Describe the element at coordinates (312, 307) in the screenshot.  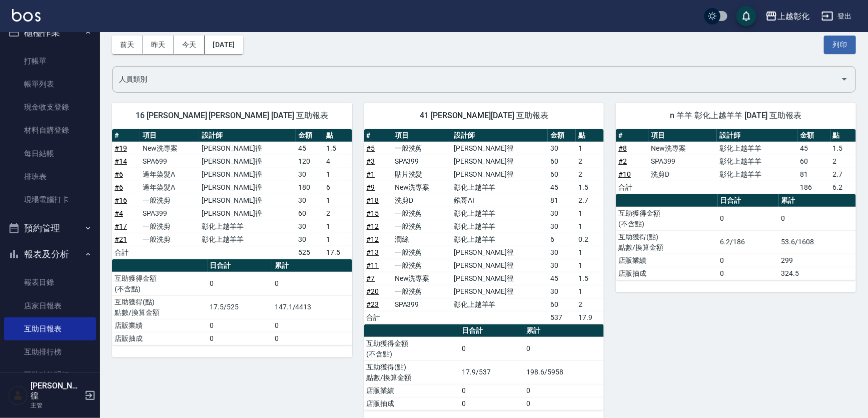
I see `td: 147.1/4413` at that location.